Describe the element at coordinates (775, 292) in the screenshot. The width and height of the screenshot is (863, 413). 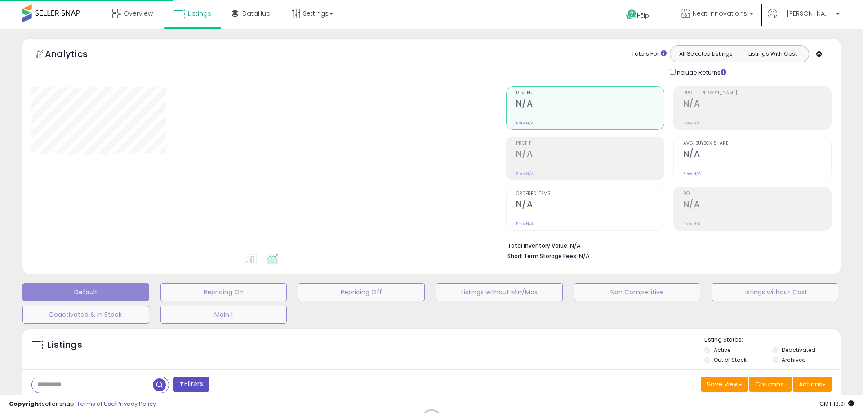
I see `button: Listings without Cost` at that location.